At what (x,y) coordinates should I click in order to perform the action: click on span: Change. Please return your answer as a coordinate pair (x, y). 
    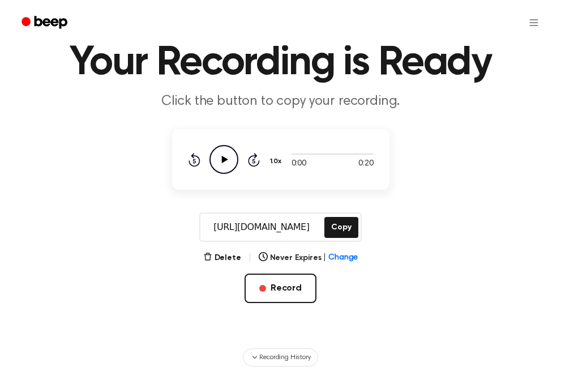
    Looking at the image, I should click on (343, 257).